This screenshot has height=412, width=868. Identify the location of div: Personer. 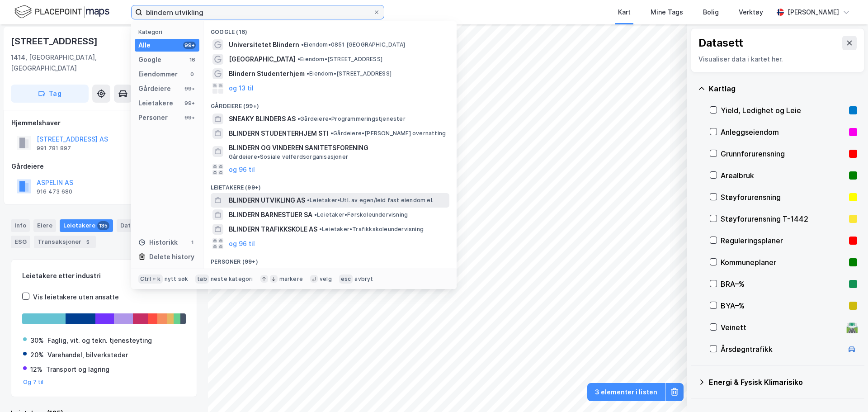
(153, 118).